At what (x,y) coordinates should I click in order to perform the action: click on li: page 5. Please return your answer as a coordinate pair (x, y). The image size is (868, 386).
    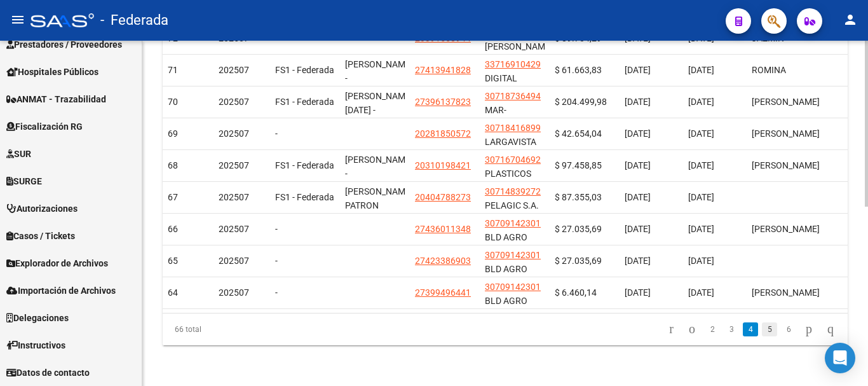
    Looking at the image, I should click on (770, 329).